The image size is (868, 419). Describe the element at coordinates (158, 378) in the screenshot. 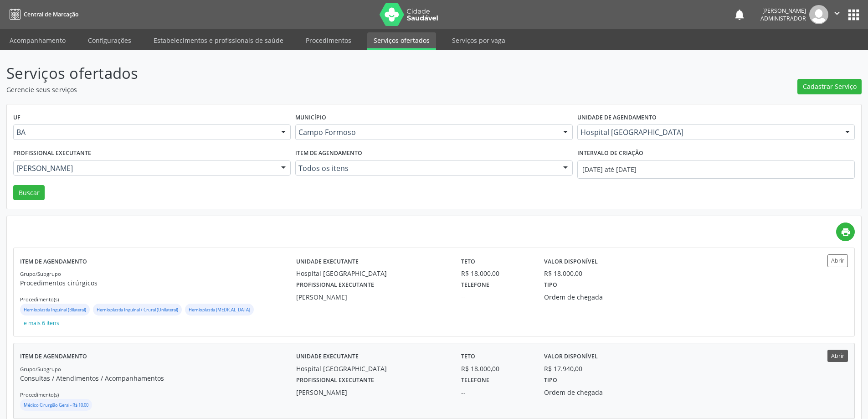

I see `p: Consultas / Atendimentos / Acompanhamentos` at that location.